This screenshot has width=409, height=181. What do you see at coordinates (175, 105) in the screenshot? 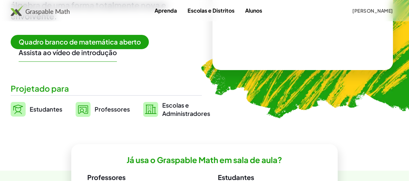
I see `font: Escolas e` at bounding box center [175, 105].